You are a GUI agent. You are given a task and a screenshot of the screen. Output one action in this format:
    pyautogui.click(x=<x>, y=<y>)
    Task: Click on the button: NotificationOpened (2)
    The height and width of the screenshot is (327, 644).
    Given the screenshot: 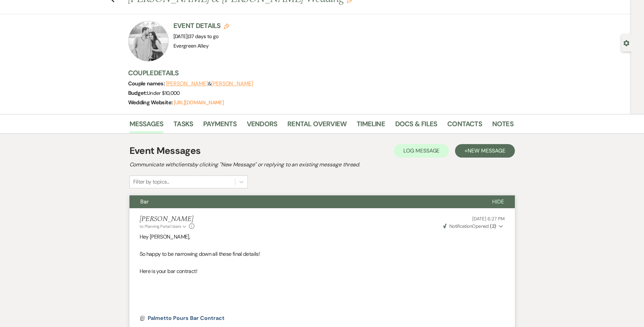 What is the action you would take?
    pyautogui.click(x=473, y=226)
    